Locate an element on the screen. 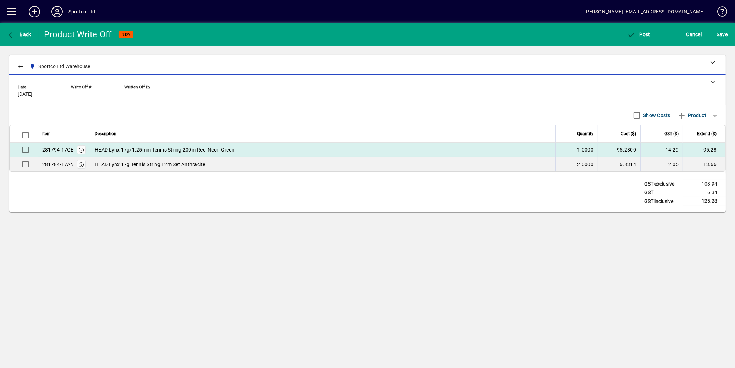 Image resolution: width=735 pixels, height=368 pixels. td: HEAD Lynx 17g/1.25mm Tennis String 200m Reel Neon Green is located at coordinates (322, 150).